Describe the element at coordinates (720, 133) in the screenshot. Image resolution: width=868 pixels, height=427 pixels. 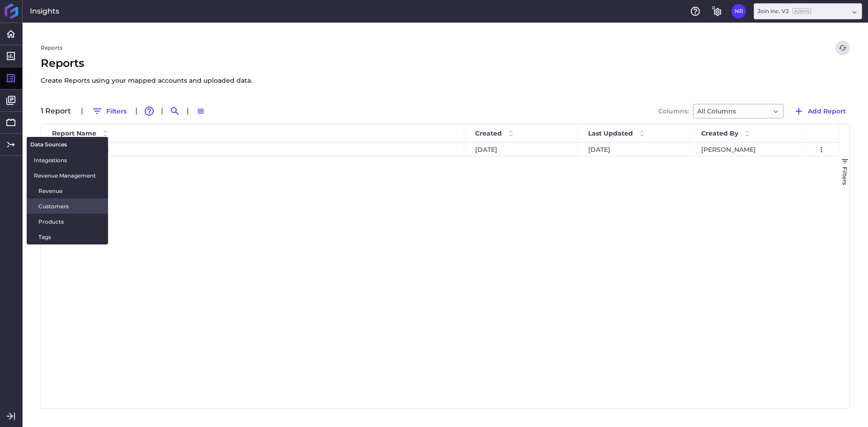
I see `span: Created By` at that location.